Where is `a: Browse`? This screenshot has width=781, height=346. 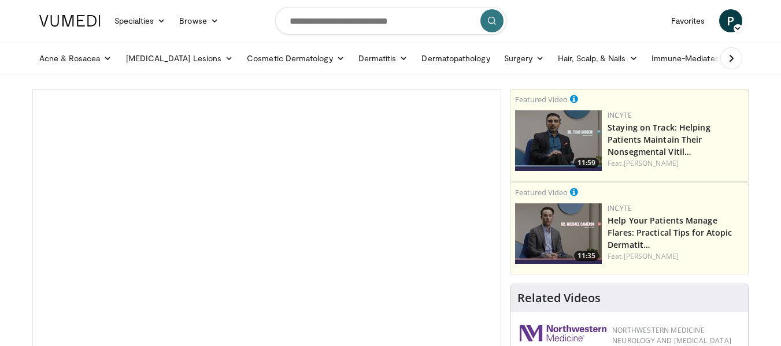
a: Browse is located at coordinates (199, 21).